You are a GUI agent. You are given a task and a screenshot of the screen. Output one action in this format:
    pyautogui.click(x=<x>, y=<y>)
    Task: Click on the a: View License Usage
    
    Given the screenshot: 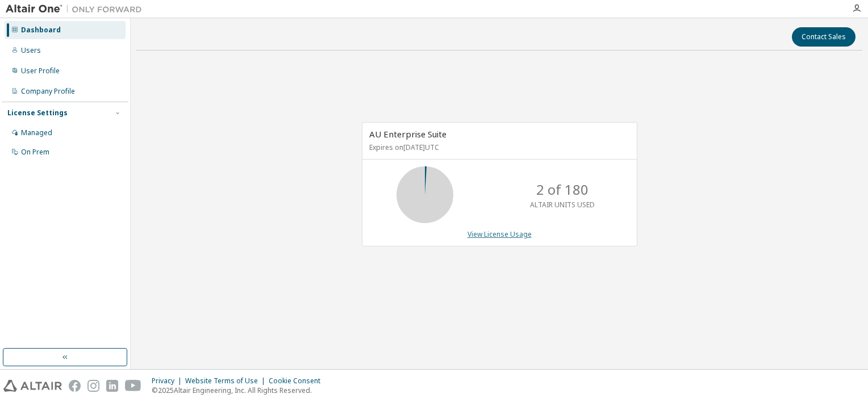 What is the action you would take?
    pyautogui.click(x=499, y=234)
    